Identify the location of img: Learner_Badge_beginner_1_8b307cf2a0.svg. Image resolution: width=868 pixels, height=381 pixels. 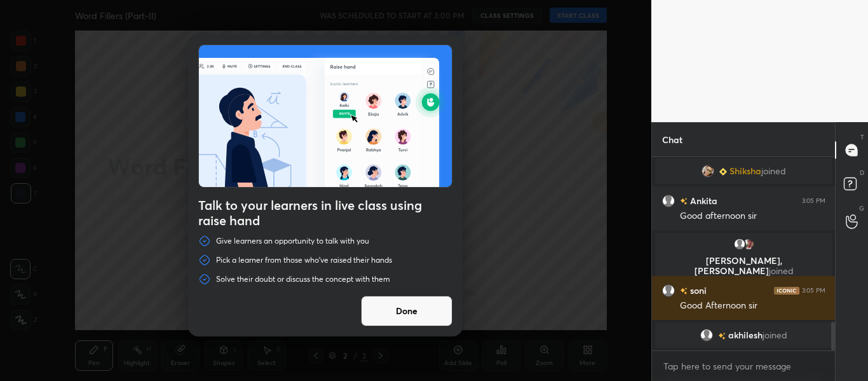
(723, 172).